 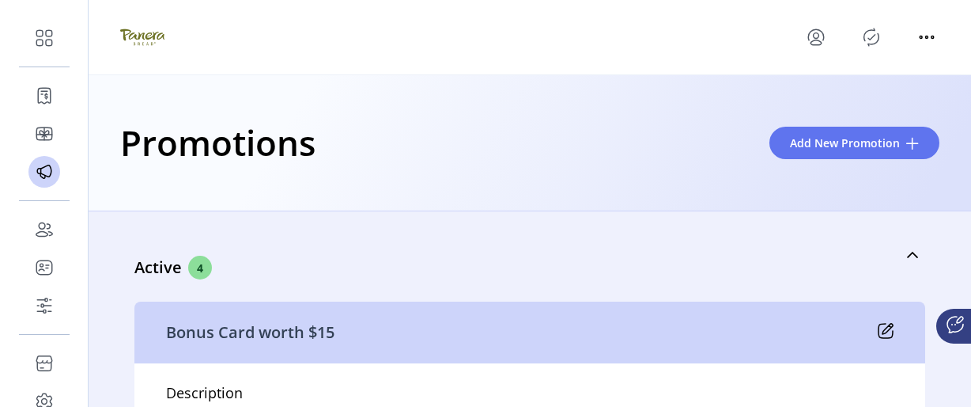 What do you see at coordinates (845, 142) in the screenshot?
I see `span: Add New Promotion` at bounding box center [845, 142].